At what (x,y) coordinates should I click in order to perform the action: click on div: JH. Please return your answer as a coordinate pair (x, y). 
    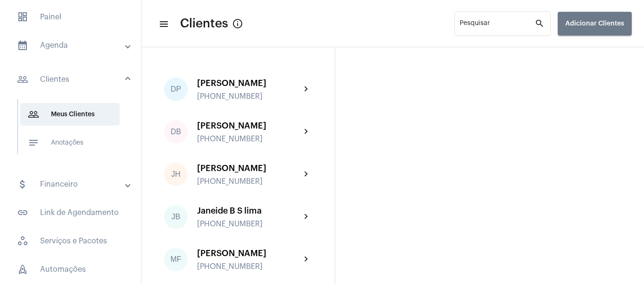
    Looking at the image, I should click on (176, 174).